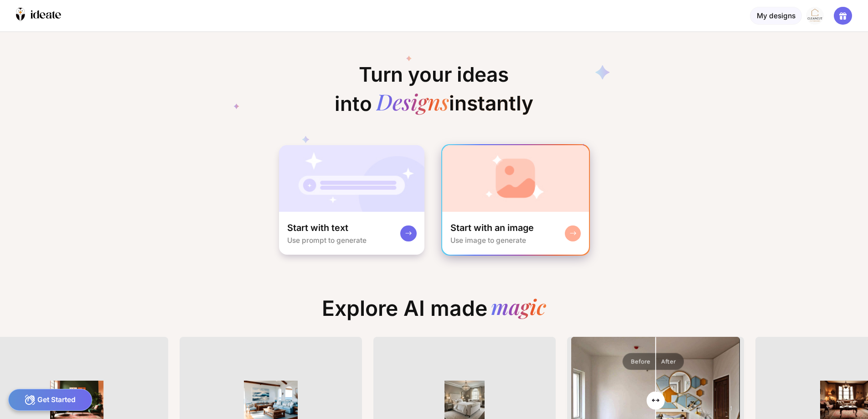 This screenshot has height=419, width=868. Describe the element at coordinates (434, 312) in the screenshot. I see `div: Explore AI made` at that location.